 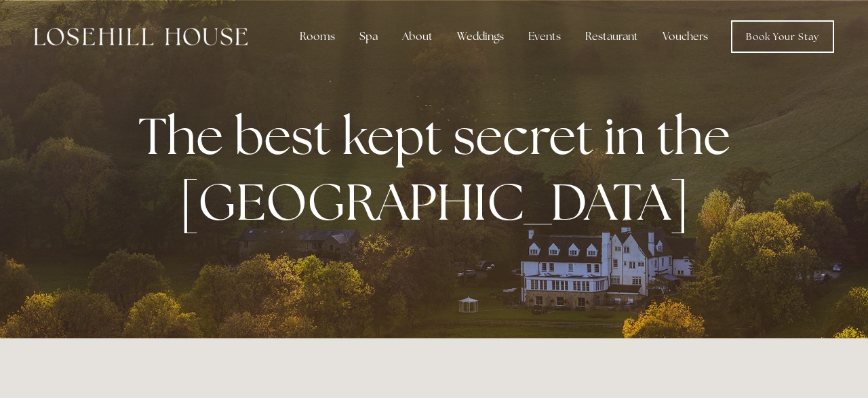 I want to click on a: Vouchers, so click(x=685, y=37).